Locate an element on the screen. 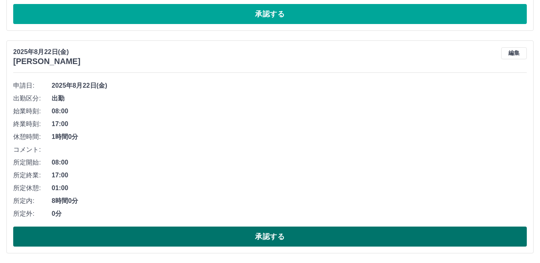 This screenshot has width=540, height=263. span: 所定休憩: is located at coordinates (32, 188).